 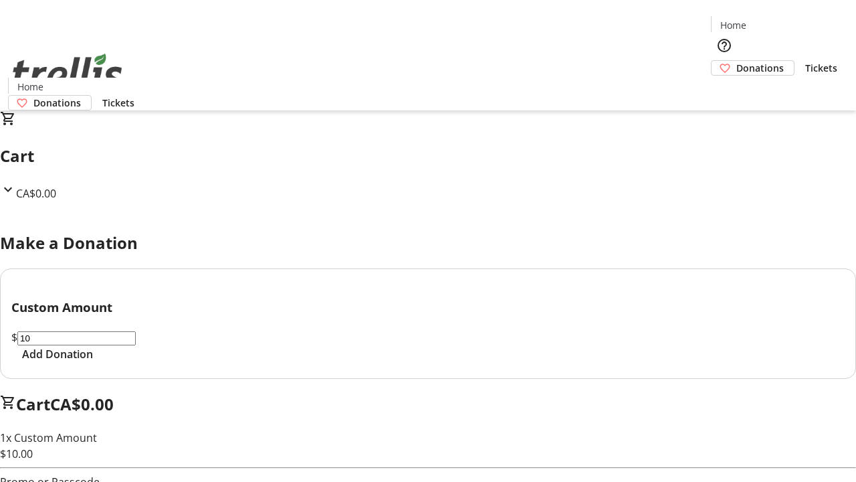 I want to click on span: Add Donation, so click(x=58, y=354).